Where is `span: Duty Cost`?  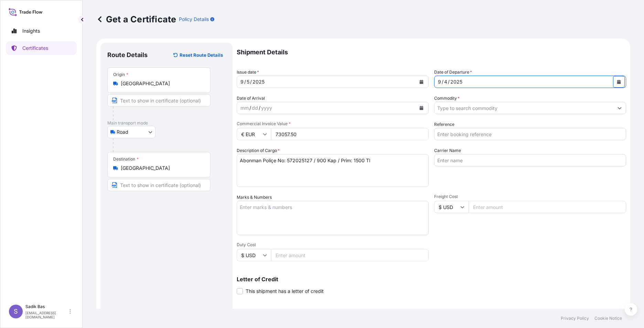 span: Duty Cost is located at coordinates (332, 245).